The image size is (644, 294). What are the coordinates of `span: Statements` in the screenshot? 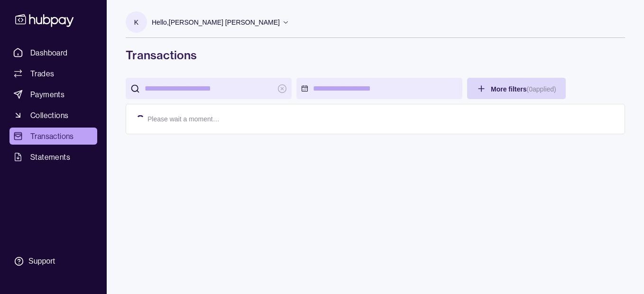 It's located at (50, 157).